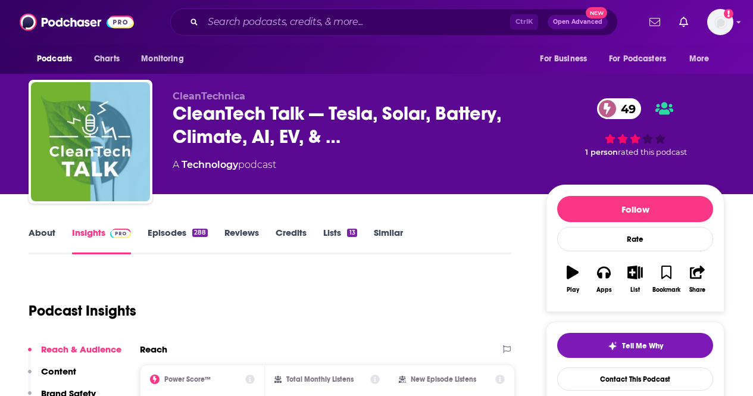 The image size is (753, 396). I want to click on span: Monitoring, so click(162, 59).